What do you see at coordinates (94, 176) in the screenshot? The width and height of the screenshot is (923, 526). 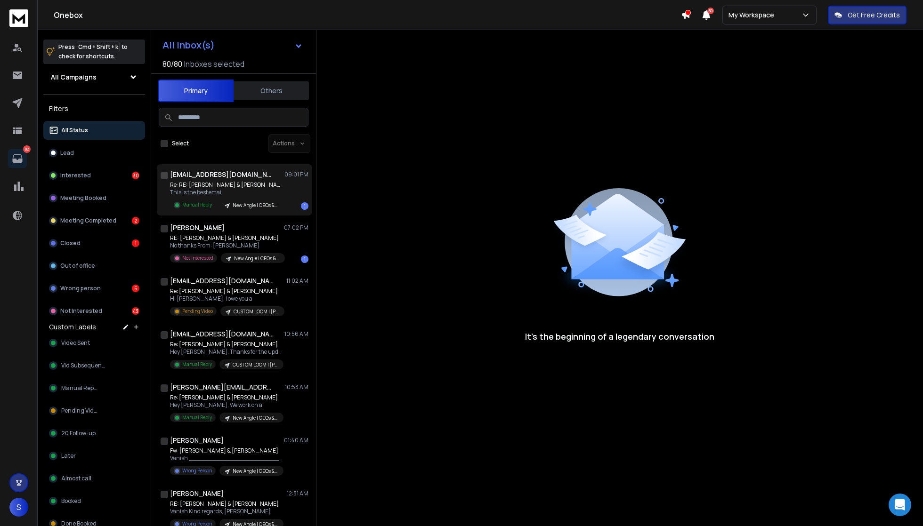 I see `button: Interested30` at bounding box center [94, 176].